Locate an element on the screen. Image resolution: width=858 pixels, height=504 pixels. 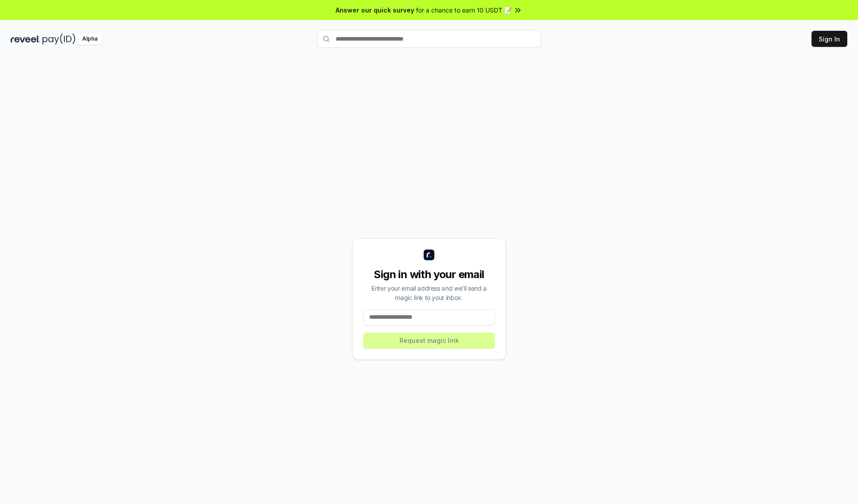
img: logo_small is located at coordinates (429, 255).